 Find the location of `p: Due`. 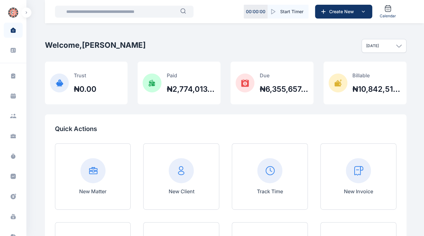

p: Due is located at coordinates (284, 75).